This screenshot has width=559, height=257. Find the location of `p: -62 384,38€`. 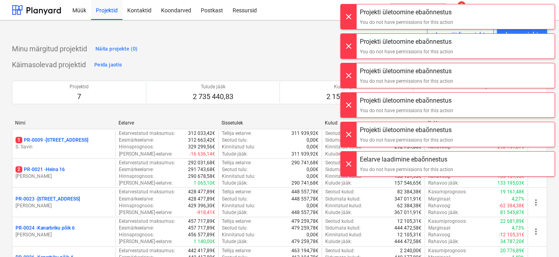

p: -62 384,38€ is located at coordinates (512, 206).